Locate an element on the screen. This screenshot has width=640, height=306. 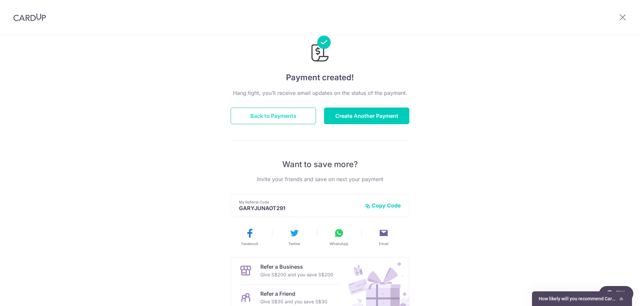
button: WhatsApp is located at coordinates (339, 237).